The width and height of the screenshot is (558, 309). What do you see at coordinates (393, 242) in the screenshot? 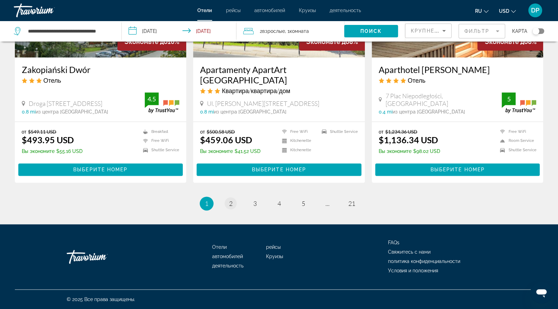
I see `a: FAQs` at bounding box center [393, 242].